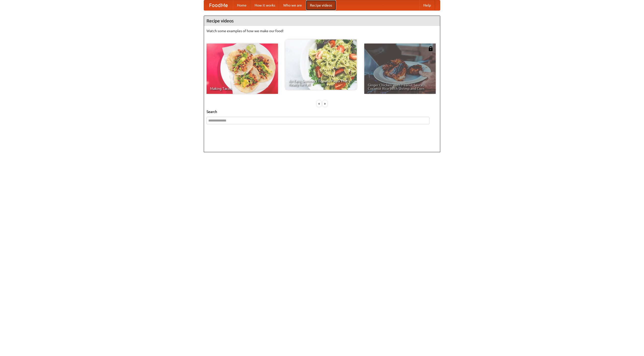 Image resolution: width=644 pixels, height=356 pixels. I want to click on h5: Search, so click(322, 112).